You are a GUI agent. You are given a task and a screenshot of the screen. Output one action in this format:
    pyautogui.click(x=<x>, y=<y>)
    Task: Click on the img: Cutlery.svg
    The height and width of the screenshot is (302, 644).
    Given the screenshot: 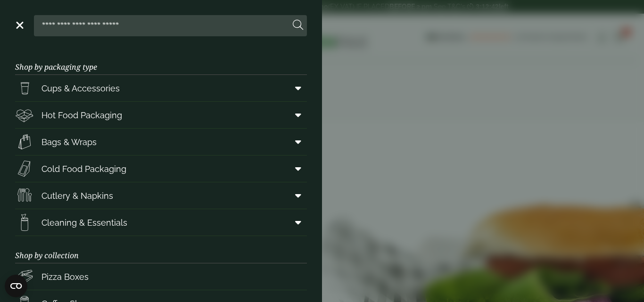 What is the action you would take?
    pyautogui.click(x=24, y=196)
    